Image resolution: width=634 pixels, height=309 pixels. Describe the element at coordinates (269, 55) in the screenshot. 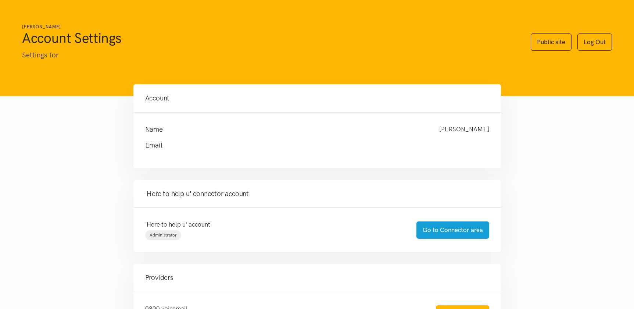

I see `p: Settings for` at that location.